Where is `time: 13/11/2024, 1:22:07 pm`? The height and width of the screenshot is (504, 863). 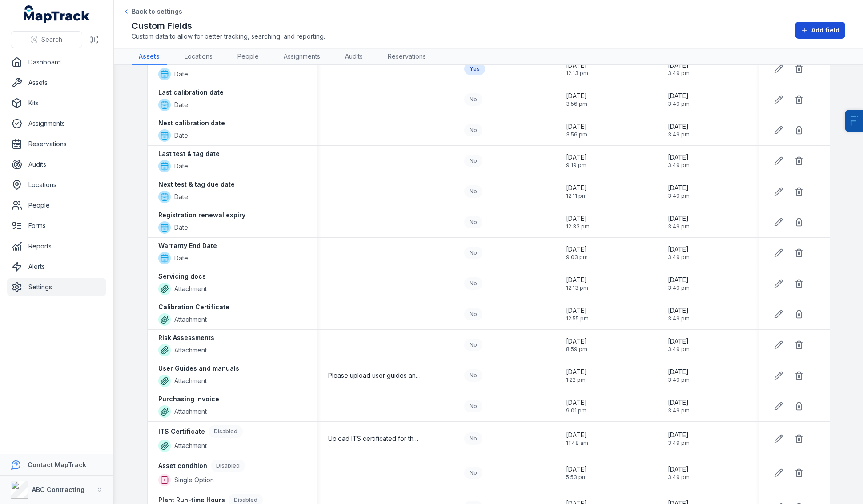
time: 13/11/2024, 1:22:07 pm is located at coordinates (576, 376).